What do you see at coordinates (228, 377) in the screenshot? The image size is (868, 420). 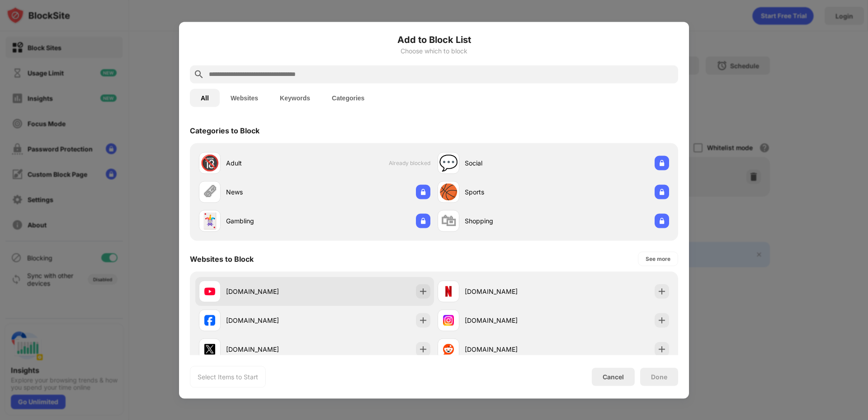 I see `div: Select Items to Start` at bounding box center [228, 377].